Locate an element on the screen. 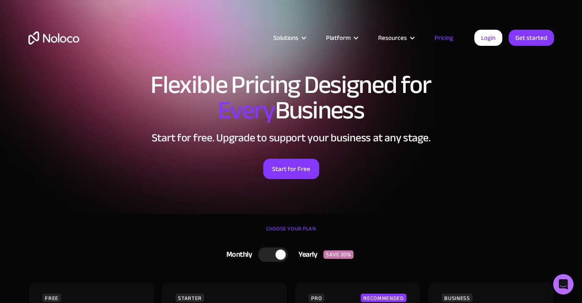 The height and width of the screenshot is (303, 582). h1: Flexible Pricing Designed for Business is located at coordinates (291, 97).